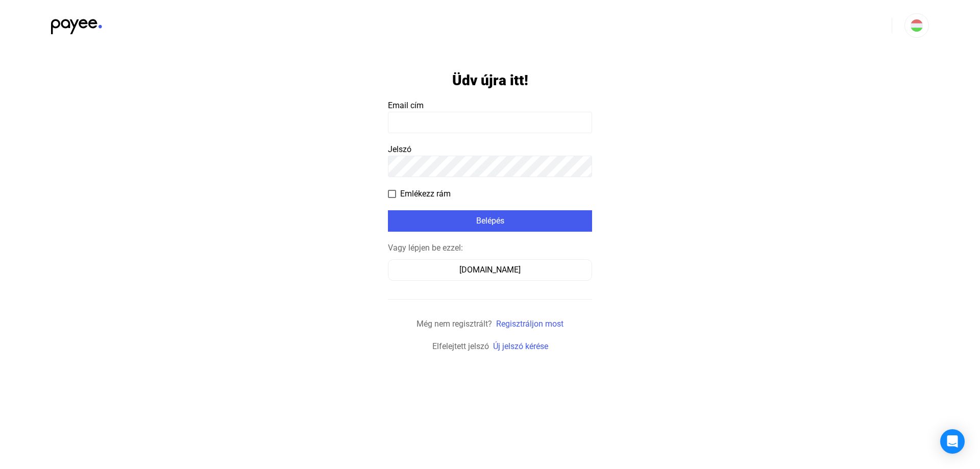 The height and width of the screenshot is (469, 980). What do you see at coordinates (400, 149) in the screenshot?
I see `span: Jelszó` at bounding box center [400, 149].